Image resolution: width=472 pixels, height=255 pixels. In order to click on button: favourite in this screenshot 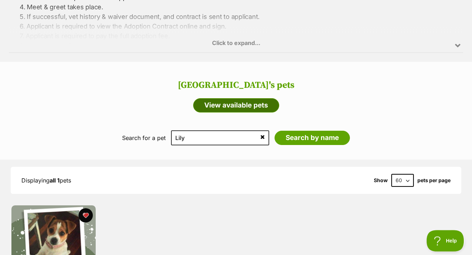, I will do `click(86, 215)`.